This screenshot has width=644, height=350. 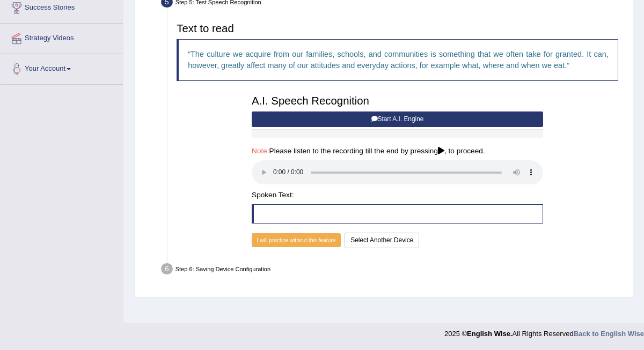 I want to click on h3: Text to read, so click(x=397, y=28).